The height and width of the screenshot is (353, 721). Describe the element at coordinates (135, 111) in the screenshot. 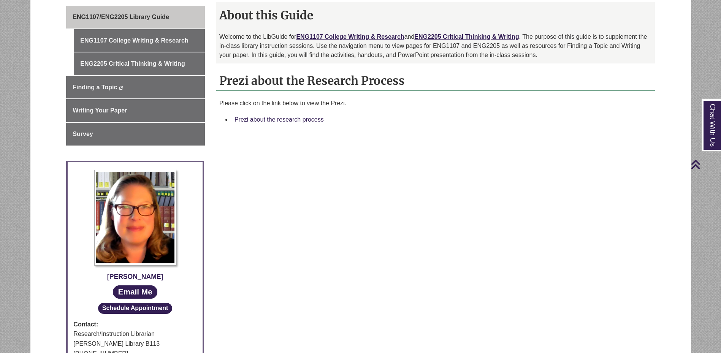

I see `a: Writing Your Paper` at that location.